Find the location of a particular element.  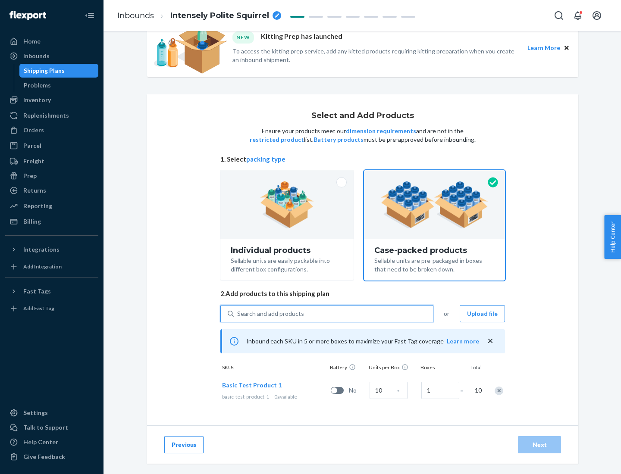

img: case-pack.59cecea509d18c883b923b81aeac6d0b.png is located at coordinates (434, 205).